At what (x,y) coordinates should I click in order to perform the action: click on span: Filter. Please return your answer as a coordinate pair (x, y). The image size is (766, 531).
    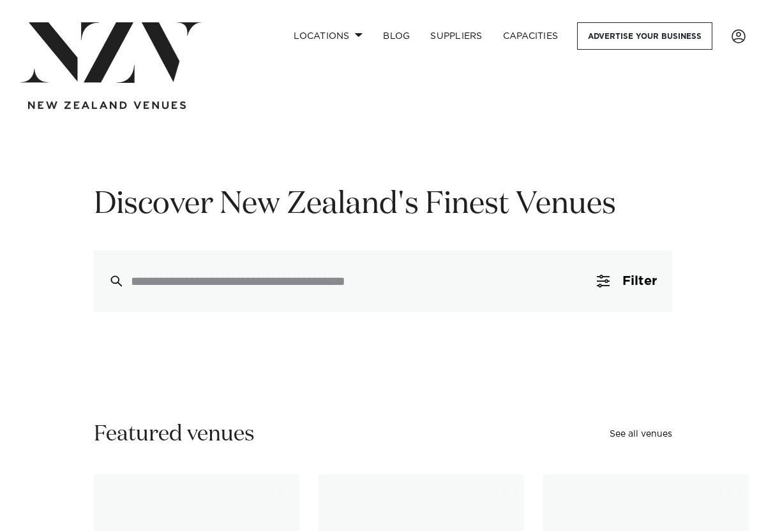
    Looking at the image, I should click on (639, 281).